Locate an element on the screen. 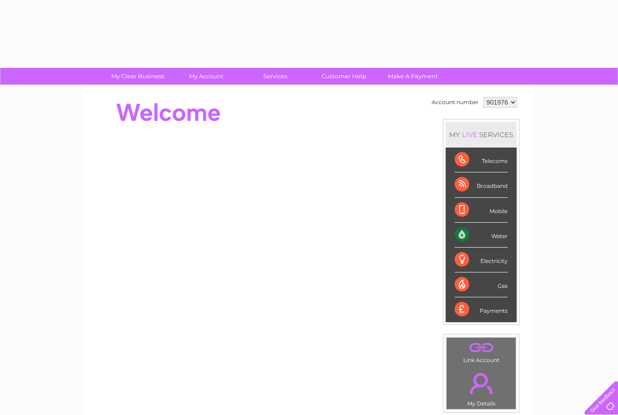 The height and width of the screenshot is (415, 618). div: Electricity is located at coordinates (481, 260).